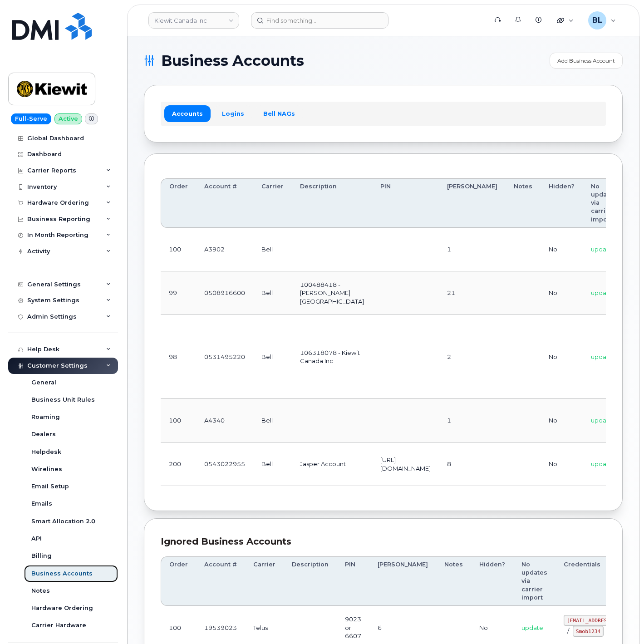 This screenshot has height=644, width=644. Describe the element at coordinates (586, 60) in the screenshot. I see `a: Add Business Account` at that location.